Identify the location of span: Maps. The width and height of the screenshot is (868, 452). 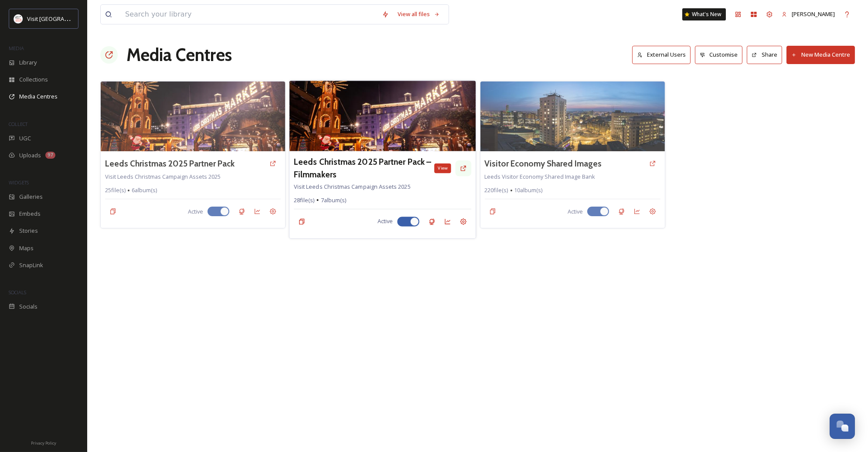
(26, 248).